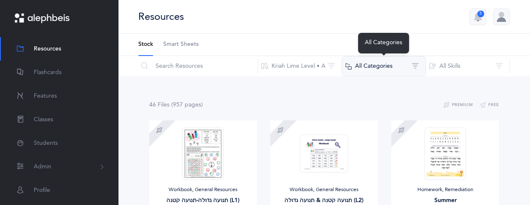  What do you see at coordinates (324, 201) in the screenshot?
I see `div: תנועה קטנה & תנועה גדולה (L2)` at bounding box center [324, 201].